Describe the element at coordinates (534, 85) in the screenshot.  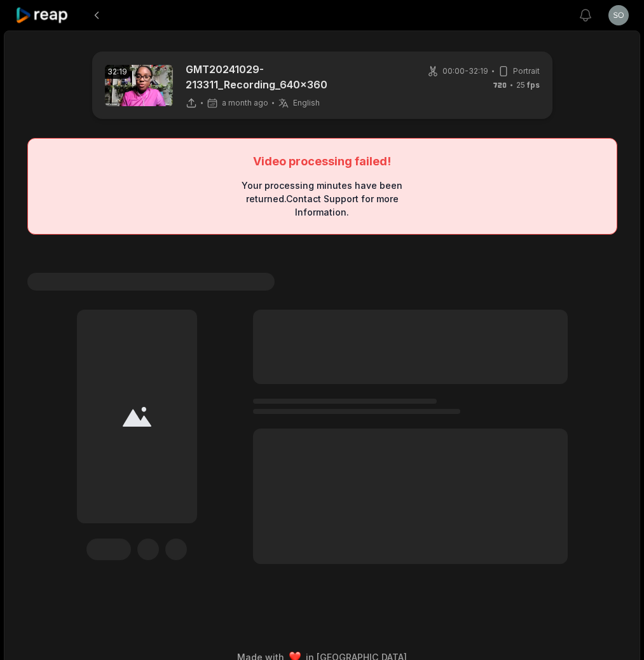
I see `span: fps` at that location.